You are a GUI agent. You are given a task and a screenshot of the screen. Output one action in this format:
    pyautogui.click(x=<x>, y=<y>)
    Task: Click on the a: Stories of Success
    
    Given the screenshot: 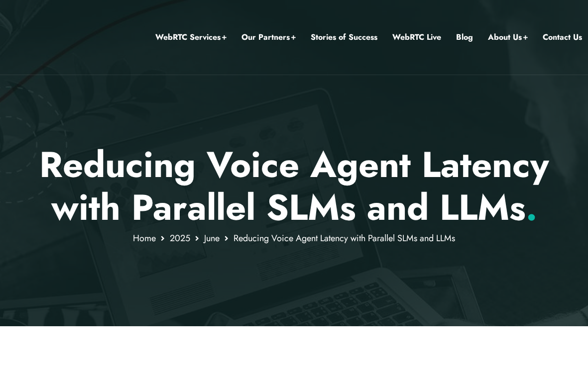 What is the action you would take?
    pyautogui.click(x=344, y=37)
    